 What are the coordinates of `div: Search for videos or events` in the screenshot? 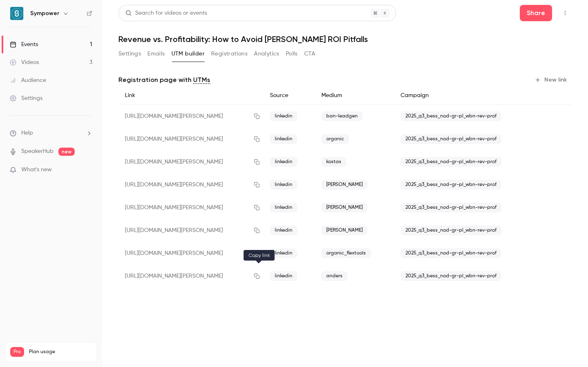 It's located at (166, 13).